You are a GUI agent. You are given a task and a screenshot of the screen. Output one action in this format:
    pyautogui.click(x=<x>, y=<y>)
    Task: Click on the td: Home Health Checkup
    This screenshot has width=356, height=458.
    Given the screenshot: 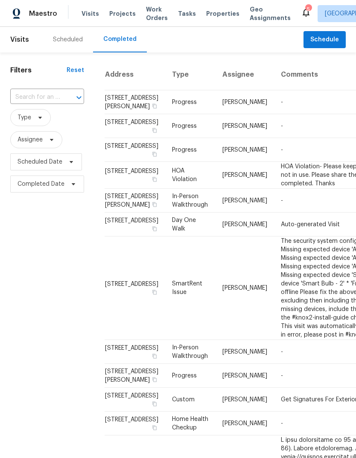 What is the action you would take?
    pyautogui.click(x=190, y=424)
    